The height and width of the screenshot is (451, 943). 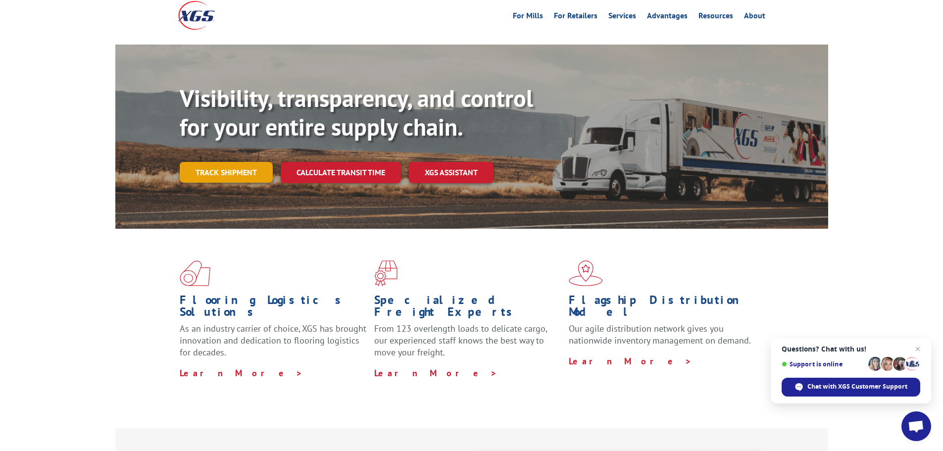 What do you see at coordinates (468, 345) in the screenshot?
I see `p: From 123 overlength loads to delicate cargo, our experienced staff knows the best way to move you...` at bounding box center [468, 345].